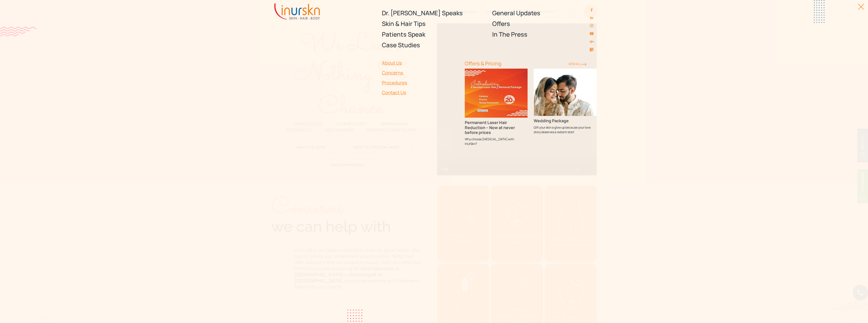 Image resolution: width=868 pixels, height=323 pixels. I want to click on img: youtube, so click(592, 33).